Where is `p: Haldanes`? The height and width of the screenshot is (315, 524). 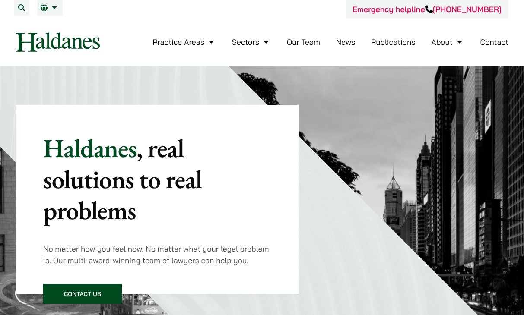 p: Haldanes is located at coordinates (157, 179).